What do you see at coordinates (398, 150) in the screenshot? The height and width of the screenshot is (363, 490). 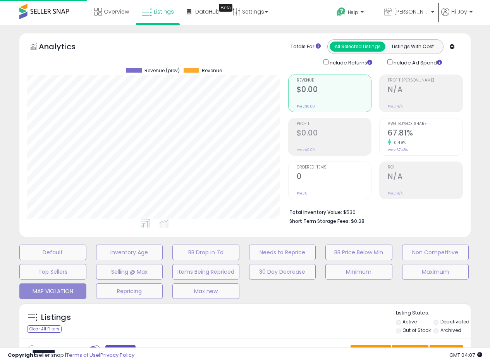 I see `small: Prev: 67.48%` at bounding box center [398, 150].